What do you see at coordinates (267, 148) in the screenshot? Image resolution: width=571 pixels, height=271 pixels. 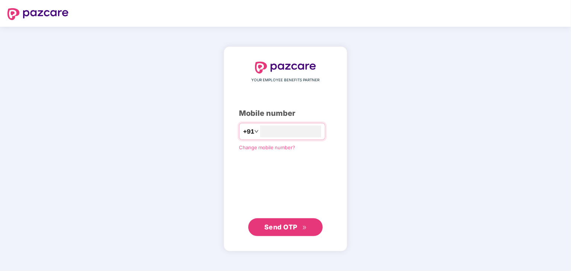 I see `a: Change mobile number?` at bounding box center [267, 148].